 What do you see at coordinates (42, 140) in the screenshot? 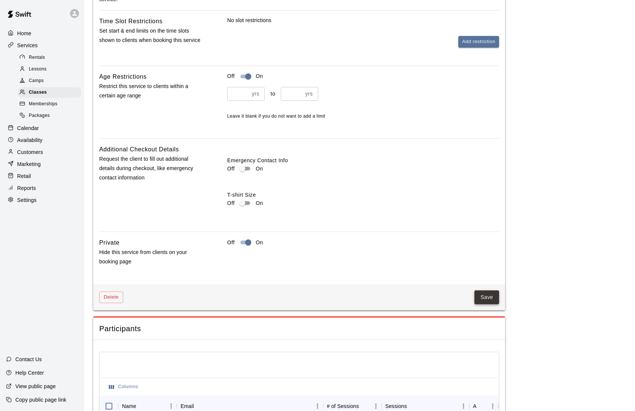
I see `a: Availability` at bounding box center [42, 140].